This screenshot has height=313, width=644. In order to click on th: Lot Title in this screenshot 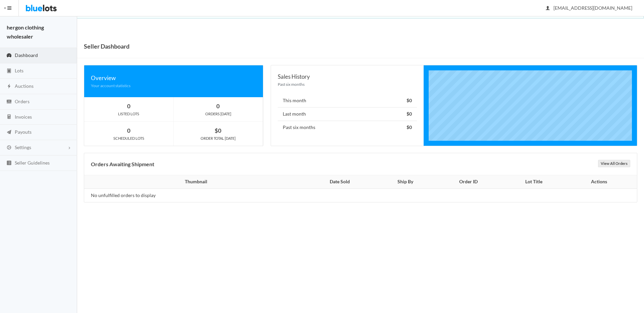, I will do `click(534, 182)`.